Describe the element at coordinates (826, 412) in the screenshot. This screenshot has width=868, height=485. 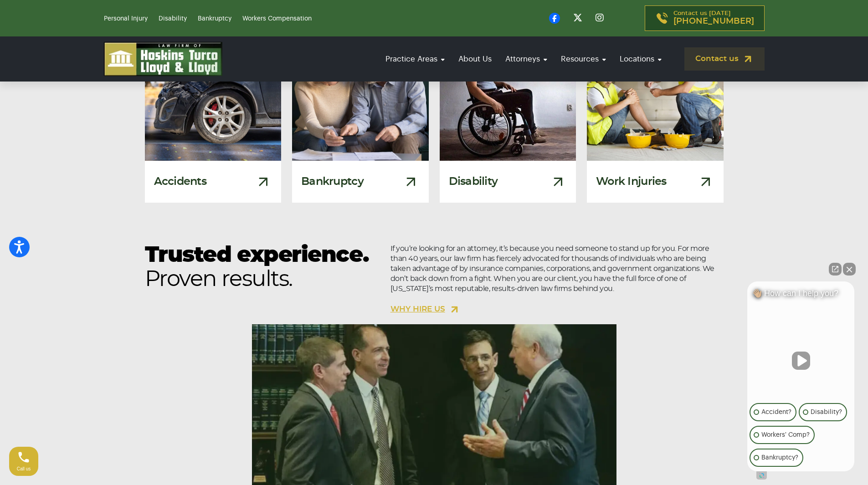
I see `p: Disability?` at that location.